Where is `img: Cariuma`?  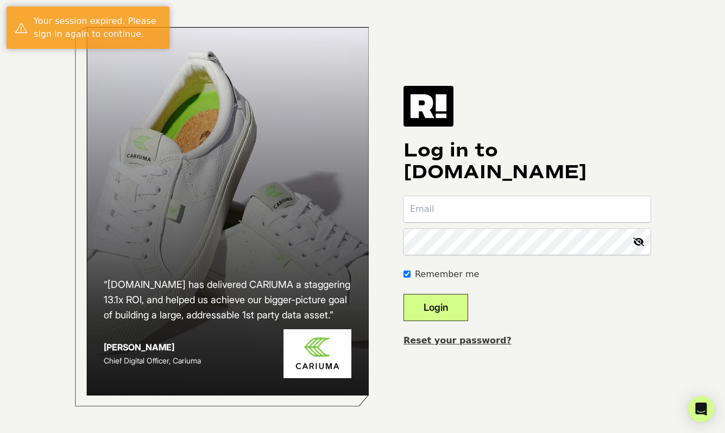
img: Cariuma is located at coordinates (317, 354).